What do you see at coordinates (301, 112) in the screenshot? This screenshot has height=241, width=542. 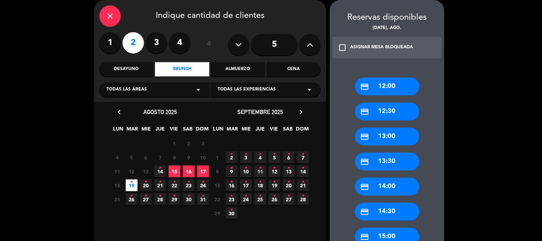 I see `i: chevron_right` at bounding box center [301, 112].